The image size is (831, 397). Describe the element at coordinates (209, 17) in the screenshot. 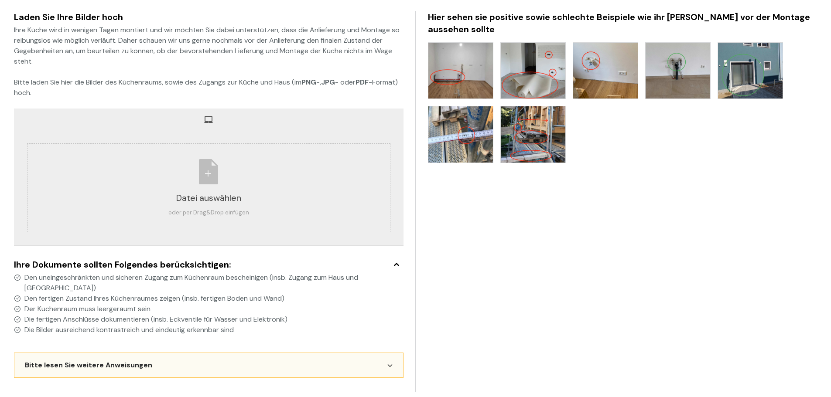

I see `div: Laden Sie Ihre Bilder hoch` at that location.